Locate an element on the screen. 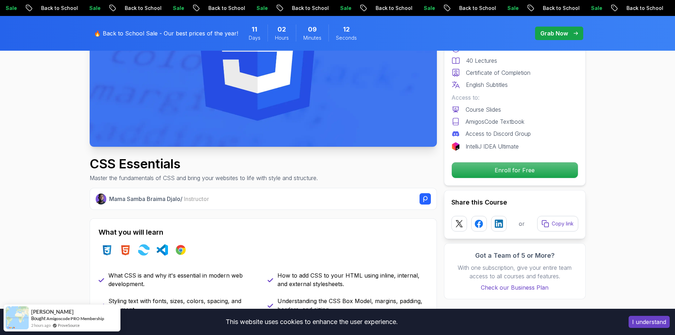 Image resolution: width=675 pixels, height=335 pixels. h2: What you will learn is located at coordinates (263, 232).